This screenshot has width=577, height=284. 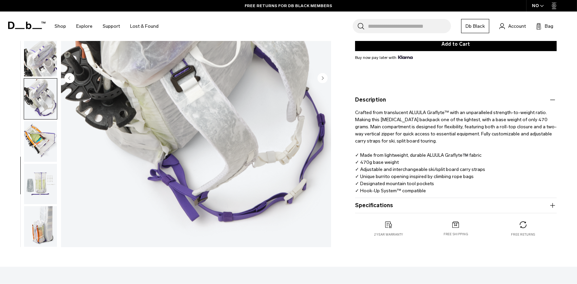 I want to click on button: Add to Cart, so click(x=456, y=44).